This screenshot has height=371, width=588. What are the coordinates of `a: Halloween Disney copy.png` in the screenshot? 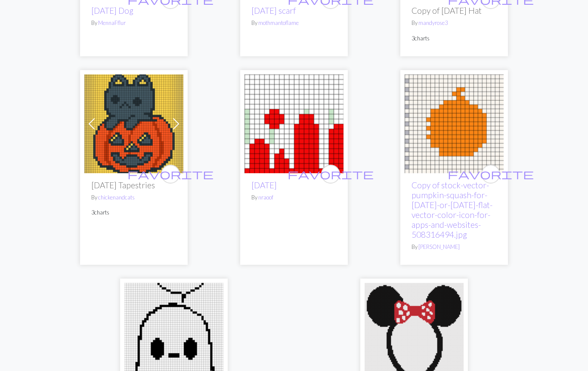 It's located at (414, 332).